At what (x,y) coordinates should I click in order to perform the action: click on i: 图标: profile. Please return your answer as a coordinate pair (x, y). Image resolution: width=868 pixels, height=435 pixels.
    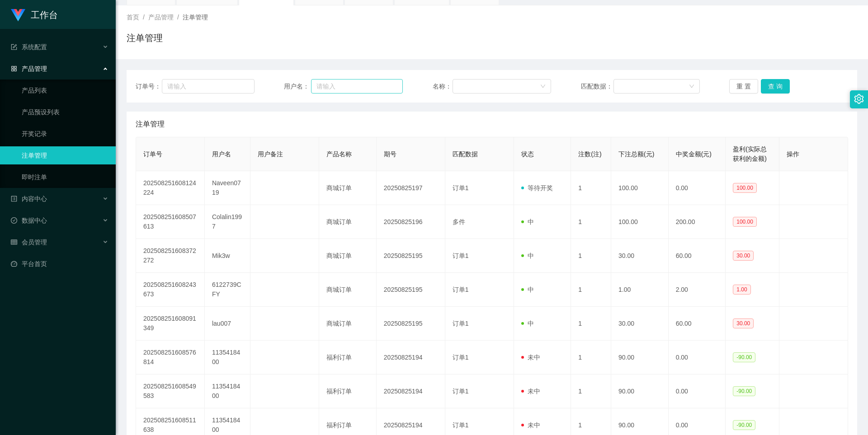
    Looking at the image, I should click on (14, 199).